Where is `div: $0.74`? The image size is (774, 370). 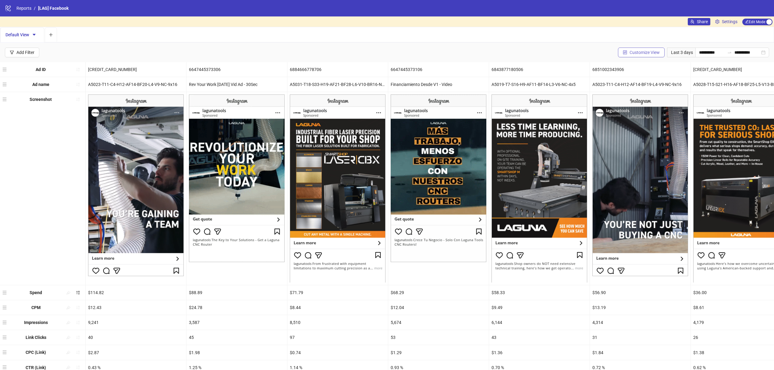 div: $0.74 is located at coordinates (337, 352).